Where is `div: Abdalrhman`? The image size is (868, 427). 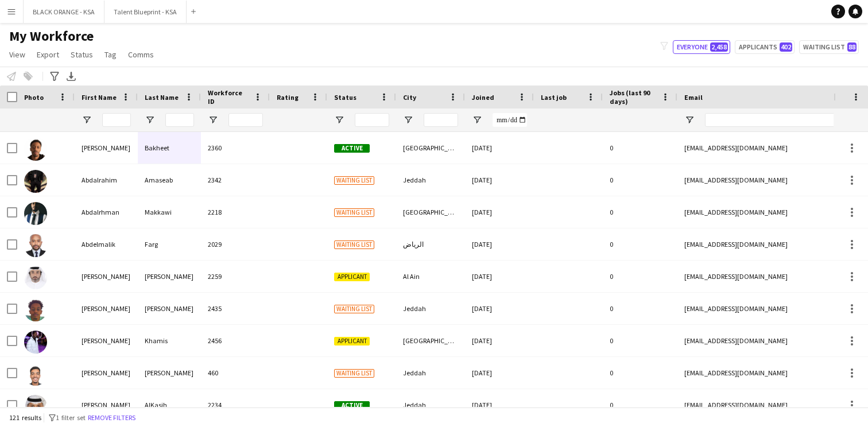 div: Abdalrhman is located at coordinates (107, 212).